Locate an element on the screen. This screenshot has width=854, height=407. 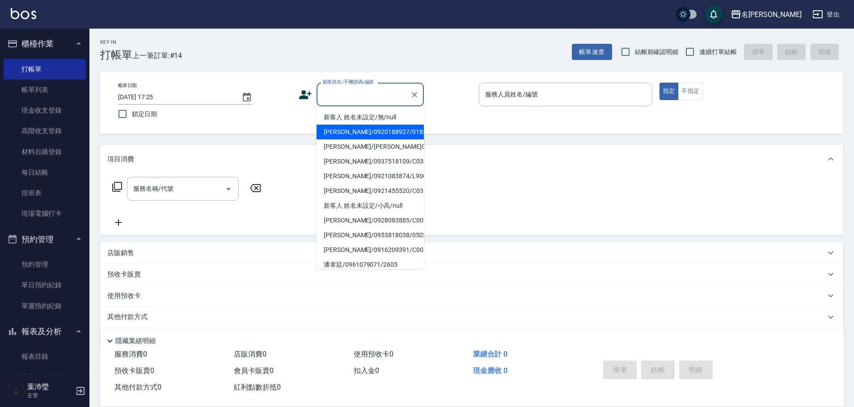
button: Clear is located at coordinates (414, 95).